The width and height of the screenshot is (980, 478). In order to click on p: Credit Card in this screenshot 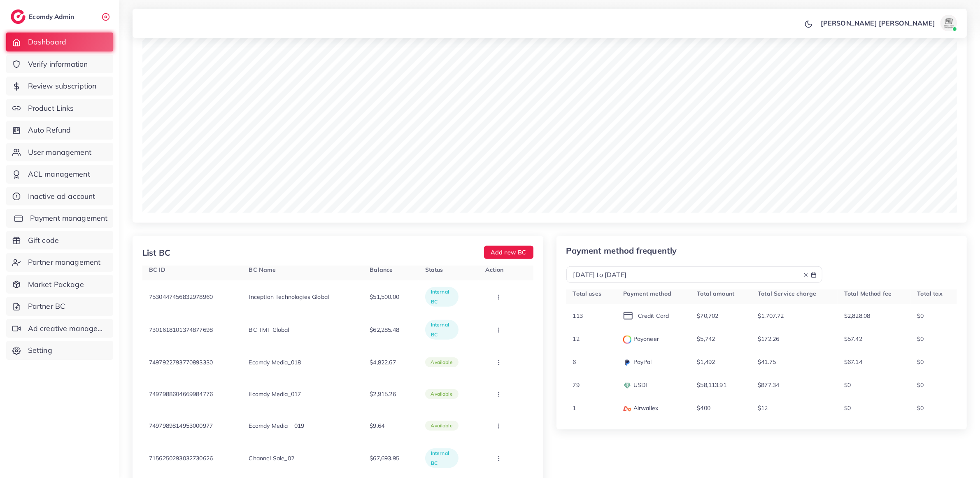, I will do `click(646, 316)`.